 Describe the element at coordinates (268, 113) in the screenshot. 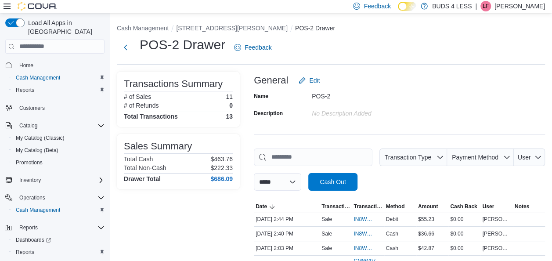

I see `label: Description` at that location.